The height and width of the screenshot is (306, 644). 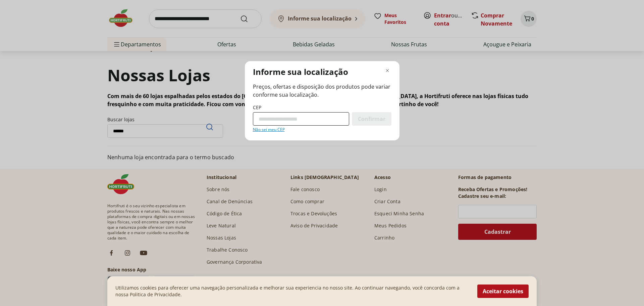 I want to click on a: Não sei meu CEP, so click(x=269, y=130).